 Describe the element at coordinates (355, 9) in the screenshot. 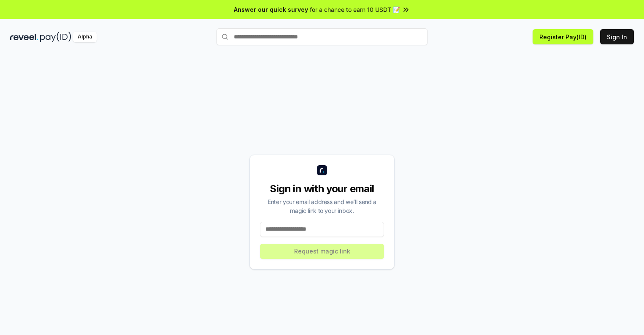

I see `span: for a chance to earn 10 USDT 📝` at that location.